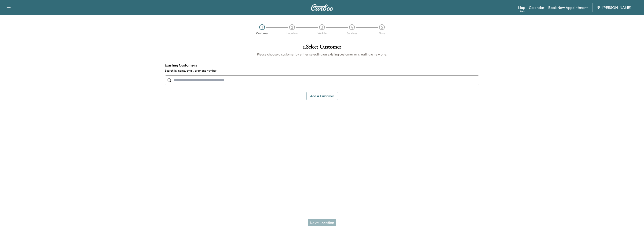 This screenshot has height=232, width=644. What do you see at coordinates (523, 11) in the screenshot?
I see `div: Beta` at bounding box center [523, 11].